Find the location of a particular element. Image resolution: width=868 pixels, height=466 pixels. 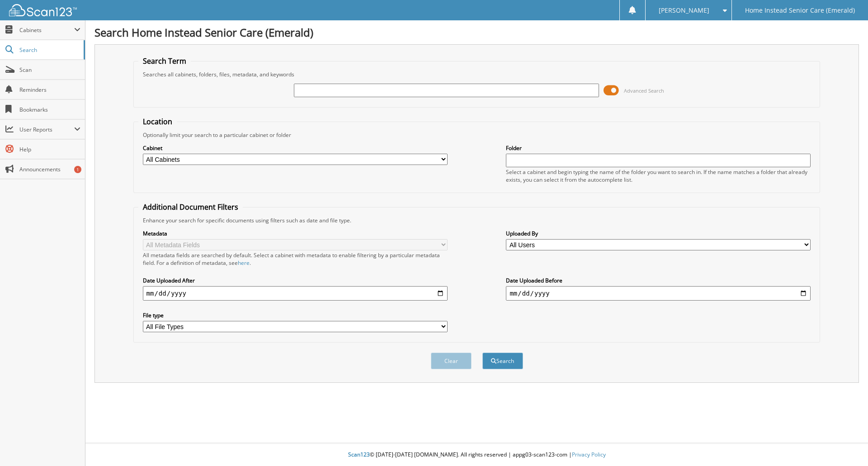

input: start is located at coordinates (295, 293).